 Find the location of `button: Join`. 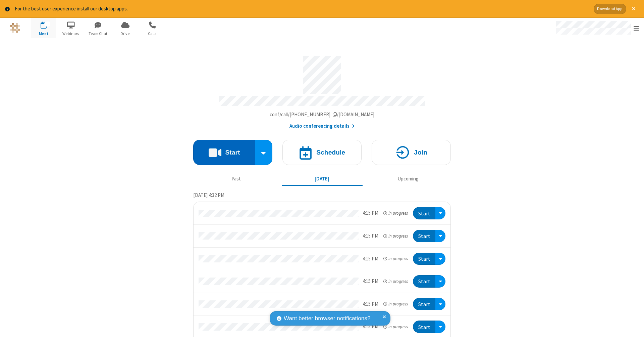

button: Join is located at coordinates (411, 152).